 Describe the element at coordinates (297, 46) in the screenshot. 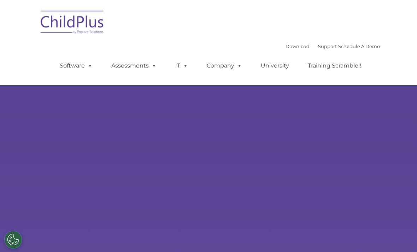

I see `a: Download` at that location.